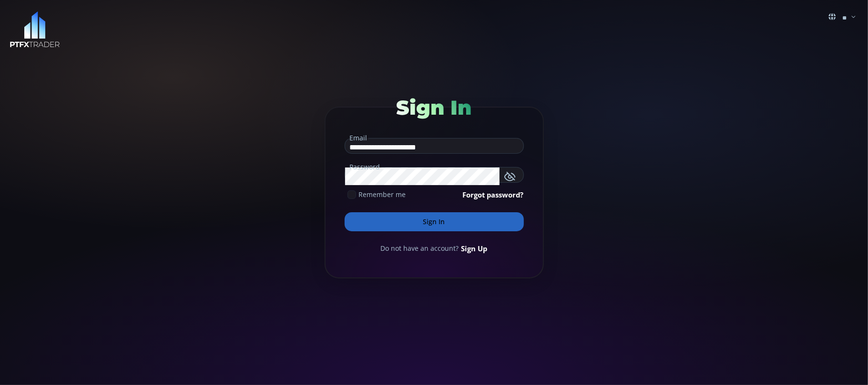  I want to click on img: LOGO, so click(35, 30).